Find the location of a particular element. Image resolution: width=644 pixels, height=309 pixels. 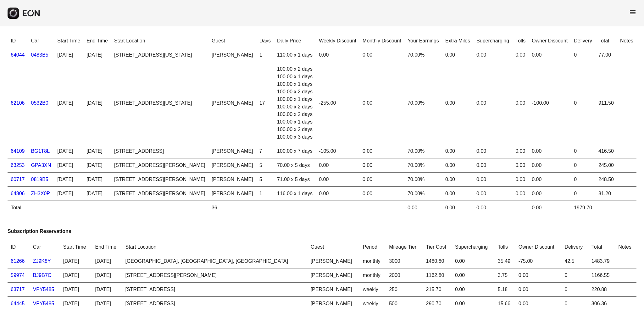

h3: Subscription Reservations is located at coordinates (322, 231).